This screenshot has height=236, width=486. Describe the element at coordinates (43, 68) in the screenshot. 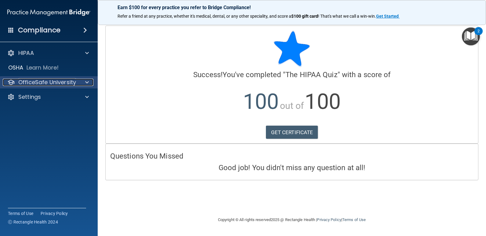

I see `p: Learn More!` at that location.